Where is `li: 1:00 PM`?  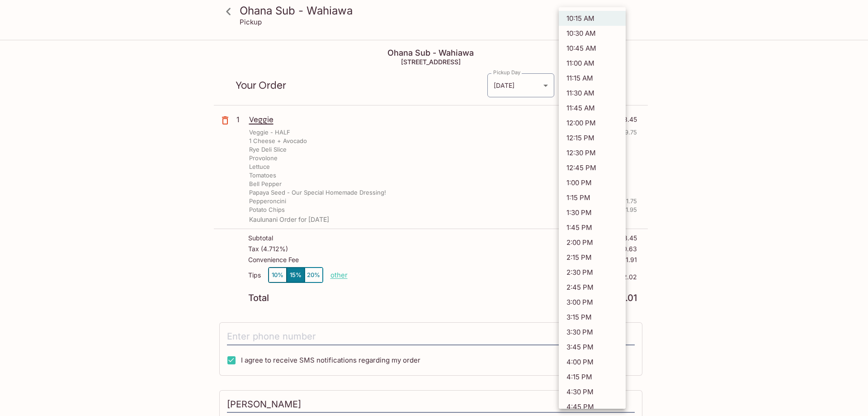
li: 1:00 PM is located at coordinates (593, 182).